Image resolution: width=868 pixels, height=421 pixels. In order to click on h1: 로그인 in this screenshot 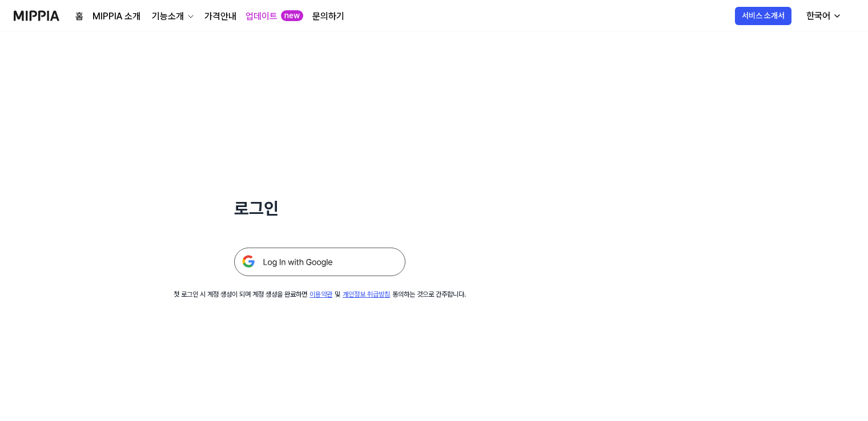, I will do `click(320, 208)`.